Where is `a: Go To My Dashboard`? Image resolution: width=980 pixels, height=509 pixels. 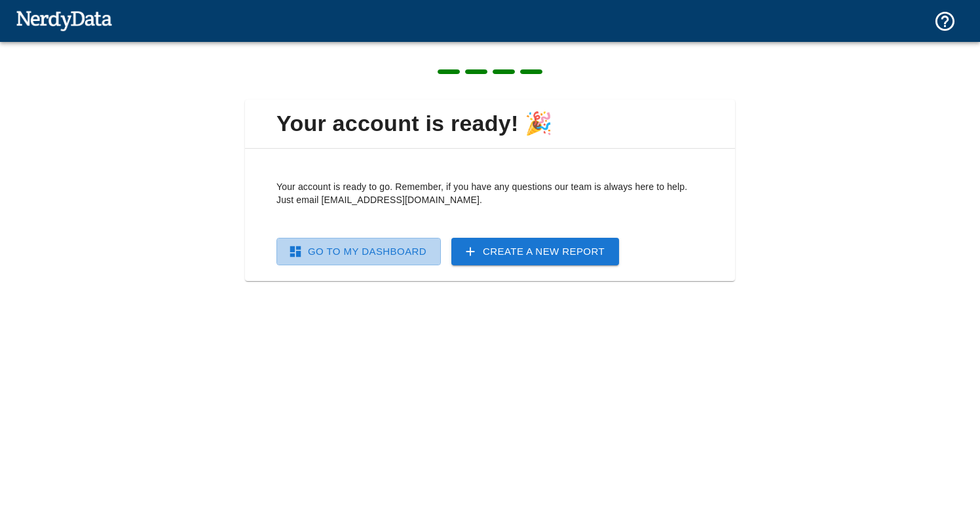
a: Go To My Dashboard is located at coordinates (358, 251).